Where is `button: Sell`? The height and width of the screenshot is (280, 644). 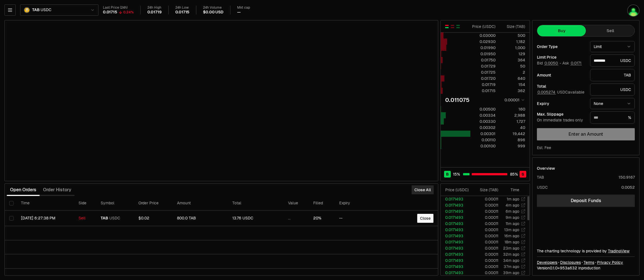
button: Sell is located at coordinates (610, 30).